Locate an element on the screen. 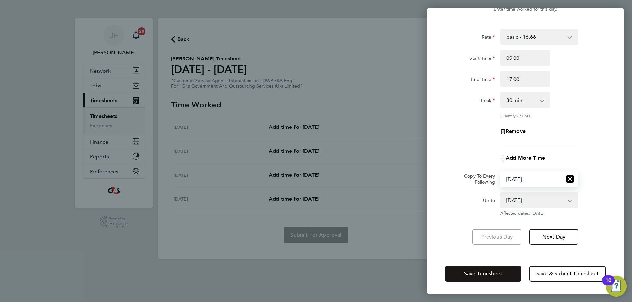  button: Save Timesheet is located at coordinates (483, 274).